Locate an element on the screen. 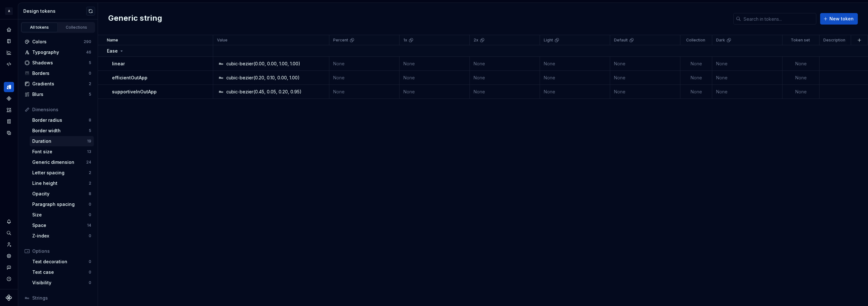  p: Dark is located at coordinates (721, 40).